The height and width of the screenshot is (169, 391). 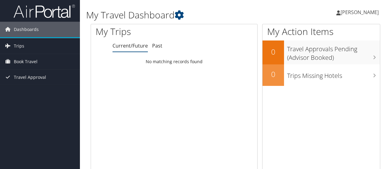 I want to click on span: Trips, so click(x=19, y=46).